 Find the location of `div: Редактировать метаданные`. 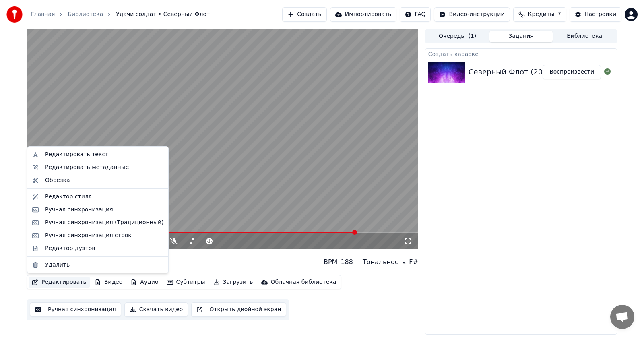

div: Редактировать метаданные is located at coordinates (87, 167).